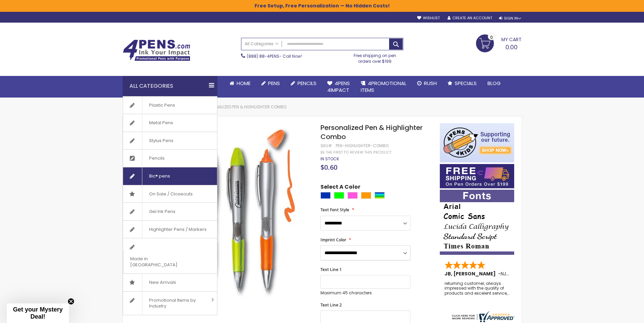 This screenshot has width=644, height=323. I want to click on a: Stylus Pens, so click(170, 141).